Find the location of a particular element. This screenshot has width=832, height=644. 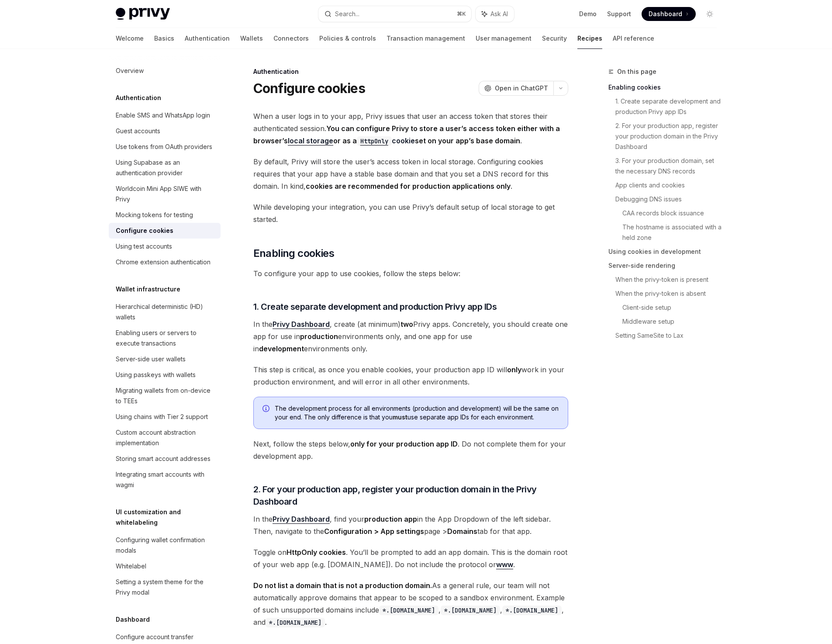

button: Ask AI is located at coordinates (495, 14).